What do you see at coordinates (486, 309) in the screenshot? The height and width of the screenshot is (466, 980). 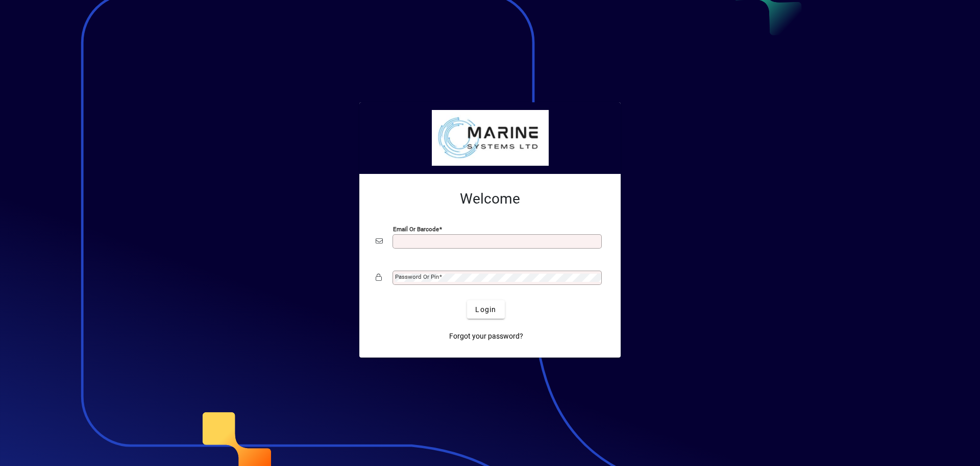 I see `span: Login` at bounding box center [486, 309].